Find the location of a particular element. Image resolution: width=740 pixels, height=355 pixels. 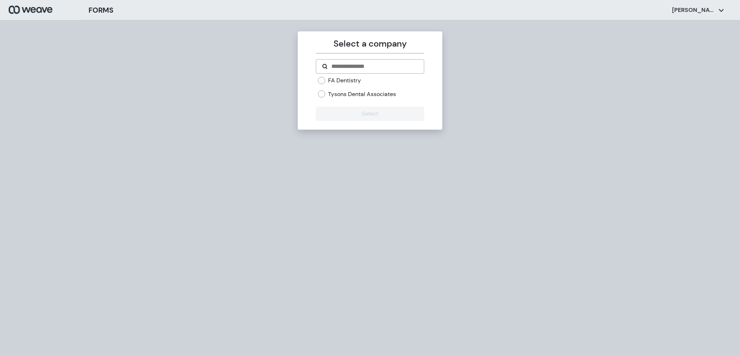

label: Tysons Dental Associates is located at coordinates (362, 94).